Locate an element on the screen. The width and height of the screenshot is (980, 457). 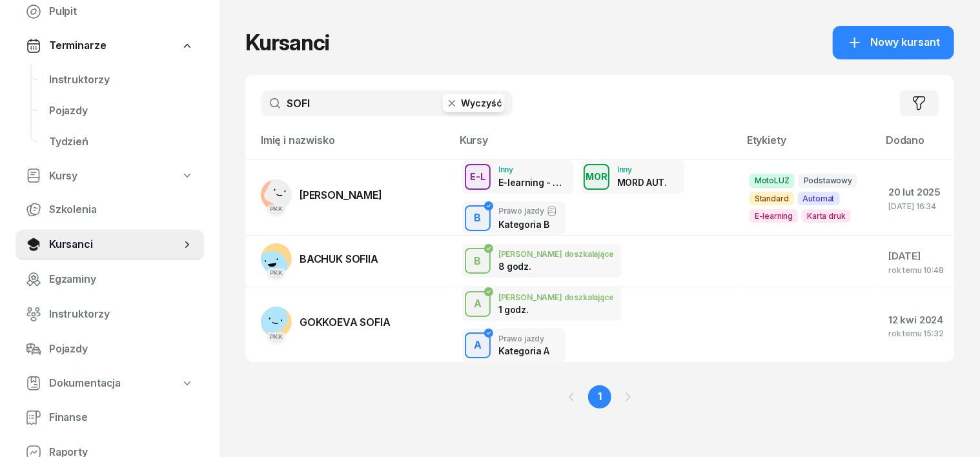
a: Kursy is located at coordinates (110, 177).